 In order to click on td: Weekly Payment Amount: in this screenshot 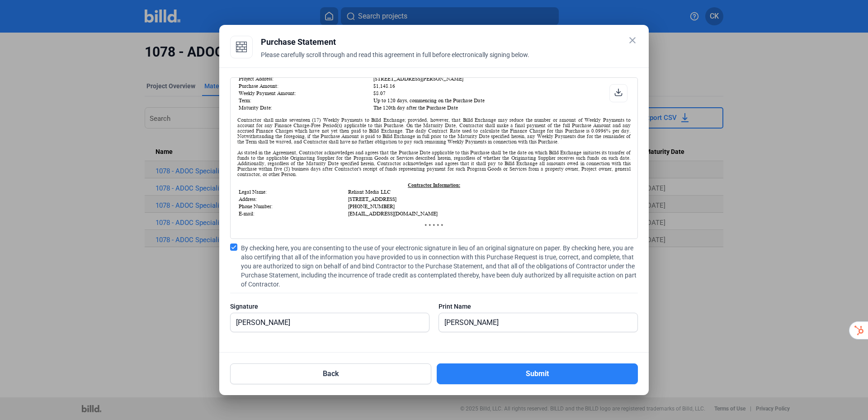, I will do `click(305, 93)`.